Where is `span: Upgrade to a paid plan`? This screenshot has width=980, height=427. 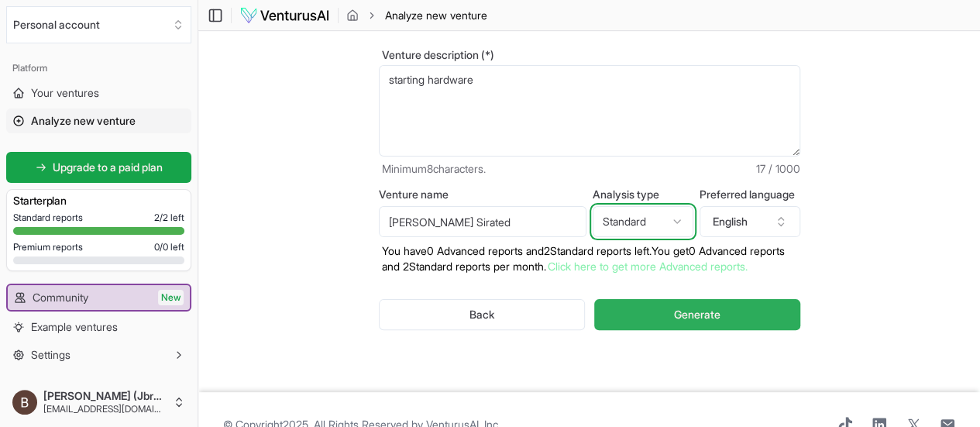
span: Upgrade to a paid plan is located at coordinates (108, 167).